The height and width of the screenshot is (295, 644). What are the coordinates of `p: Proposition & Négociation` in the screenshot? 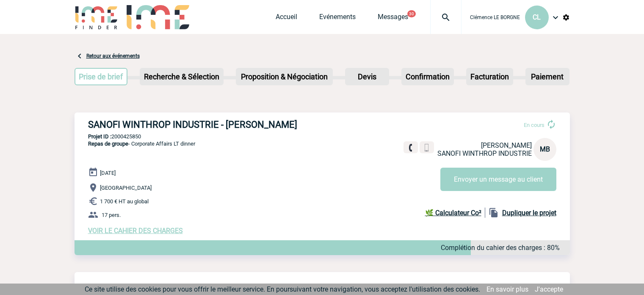 It's located at (284, 76).